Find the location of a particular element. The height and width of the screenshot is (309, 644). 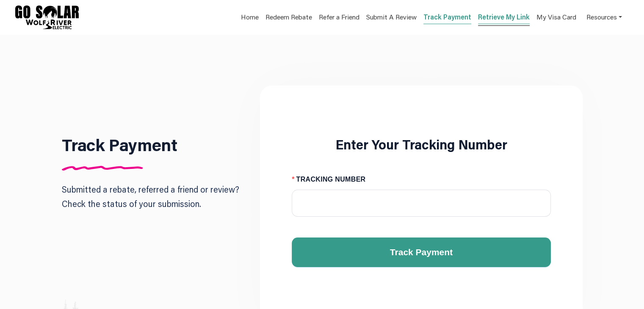

a: Refer a Friend is located at coordinates (339, 18).